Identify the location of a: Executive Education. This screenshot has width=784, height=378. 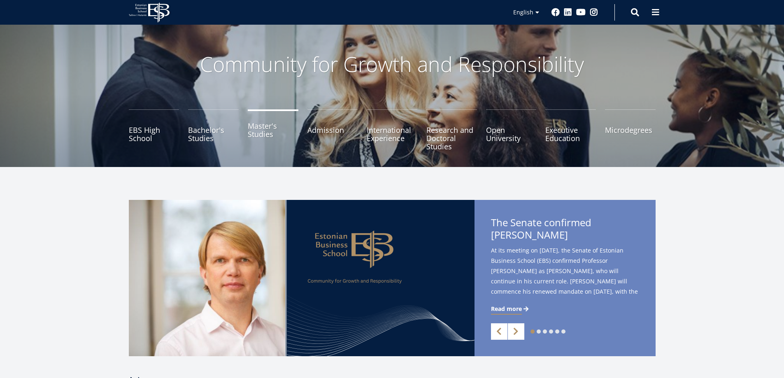
(571, 130).